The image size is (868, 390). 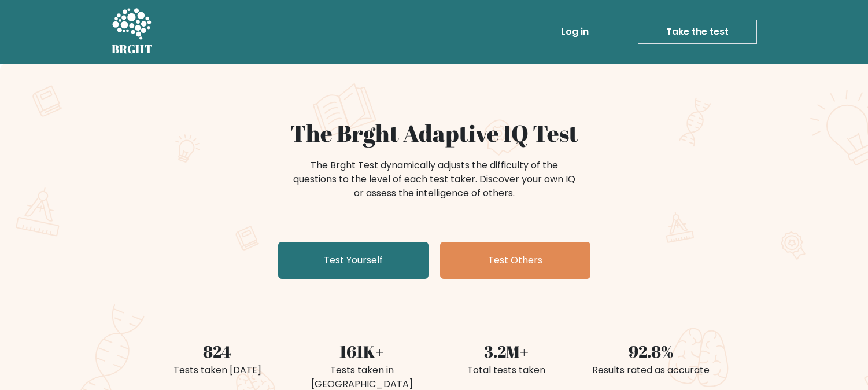 What do you see at coordinates (434, 179) in the screenshot?
I see `div: The Brght Test dynamically adjusts the difficulty of the questions to the level of each test take...` at bounding box center [434, 179].